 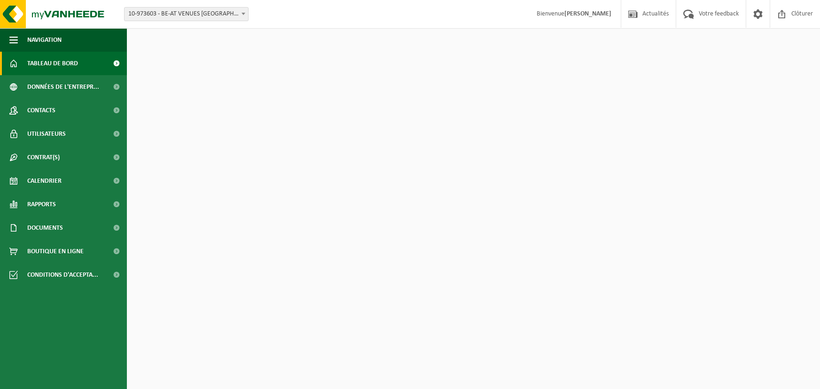 What do you see at coordinates (63, 275) in the screenshot?
I see `span: Conditions d'accepta...` at bounding box center [63, 275].